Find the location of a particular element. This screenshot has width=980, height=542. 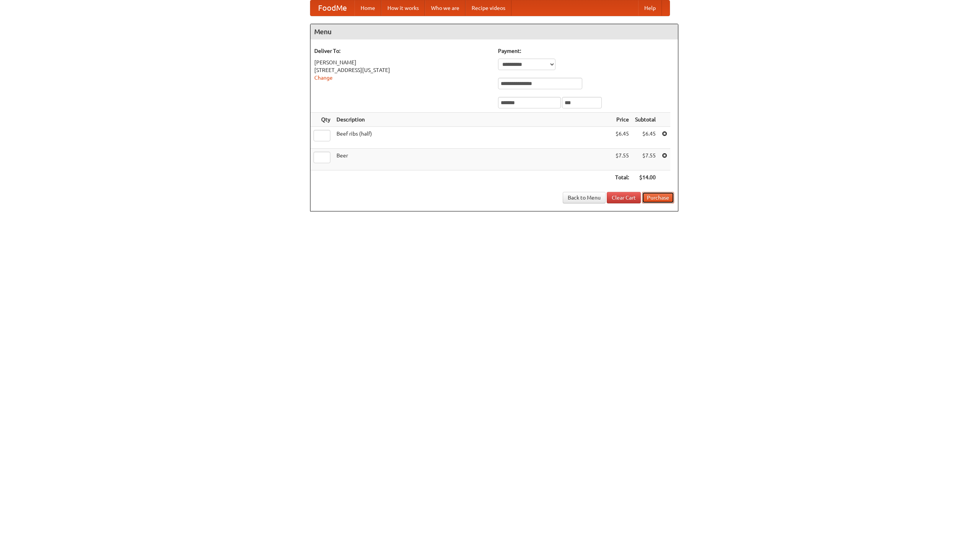

th: Qty is located at coordinates (321, 119).